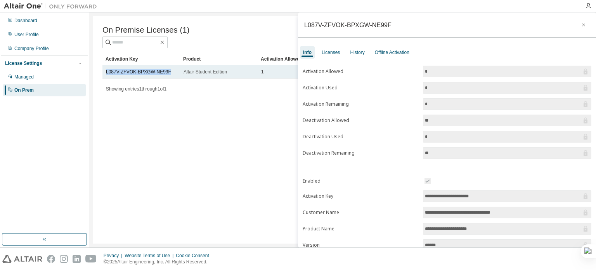  What do you see at coordinates (159, 262) in the screenshot?
I see `p: © 2025 Altair Engineering, Inc. All Rights Reserved.` at bounding box center [159, 262].